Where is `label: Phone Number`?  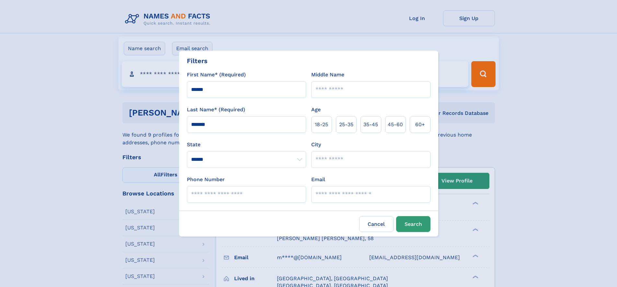
label: Phone Number is located at coordinates (206, 180).